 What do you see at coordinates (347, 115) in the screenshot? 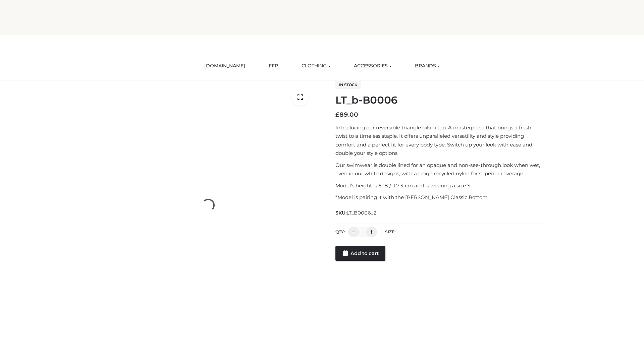
I see `bdi: 89.00` at bounding box center [347, 115].